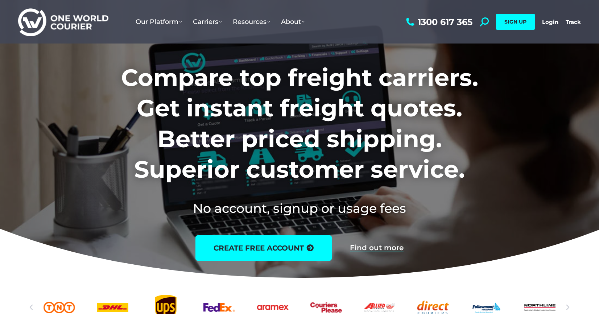 The image size is (599, 314). Describe the element at coordinates (377, 248) in the screenshot. I see `a: Find out more` at that location.